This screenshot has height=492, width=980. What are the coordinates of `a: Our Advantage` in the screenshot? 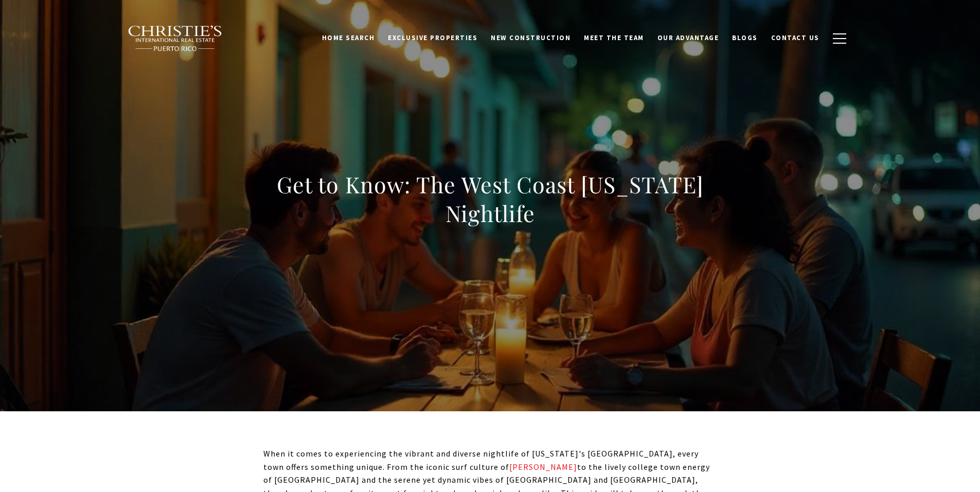 It's located at (688, 38).